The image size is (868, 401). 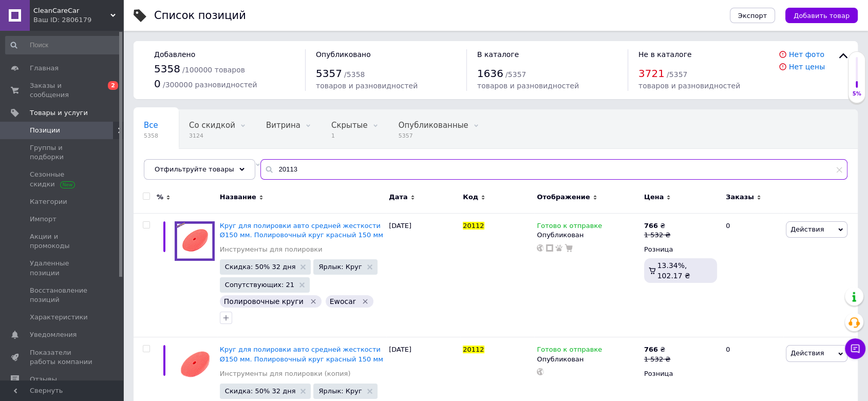 What do you see at coordinates (113, 85) in the screenshot?
I see `span: 2` at bounding box center [113, 85].